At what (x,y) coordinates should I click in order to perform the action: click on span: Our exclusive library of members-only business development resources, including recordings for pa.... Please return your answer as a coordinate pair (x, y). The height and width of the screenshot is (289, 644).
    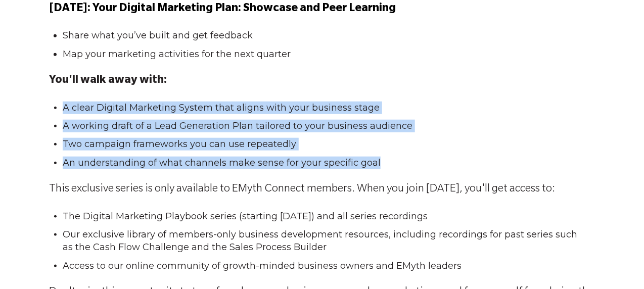
    Looking at the image, I should click on (320, 241).